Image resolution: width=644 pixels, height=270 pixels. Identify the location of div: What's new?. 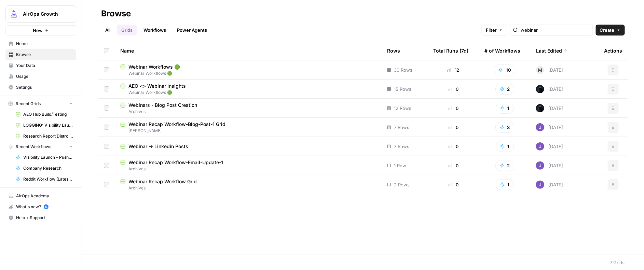
(41, 207).